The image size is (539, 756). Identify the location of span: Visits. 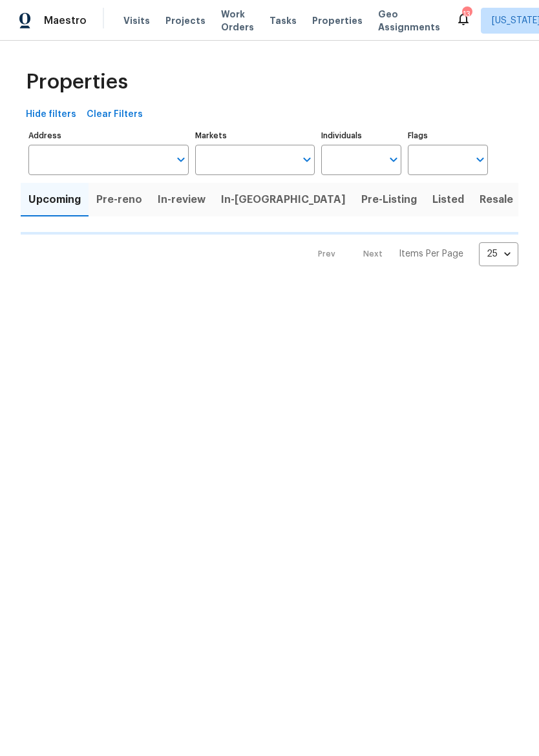
(137, 21).